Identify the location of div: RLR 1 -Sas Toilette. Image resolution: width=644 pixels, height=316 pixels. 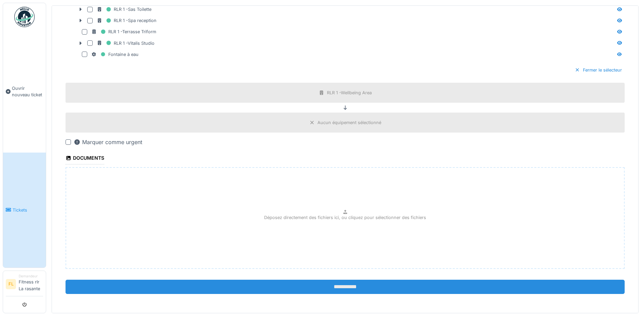
(124, 9).